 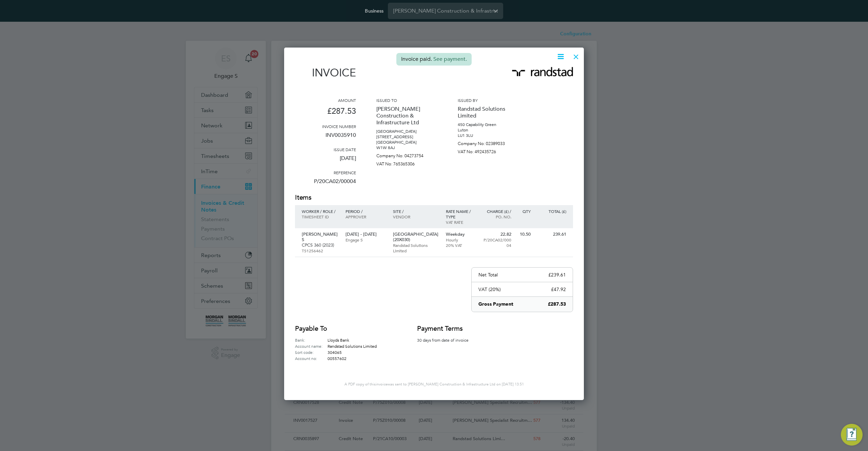 I want to click on h1: Invoice, so click(x=325, y=73).